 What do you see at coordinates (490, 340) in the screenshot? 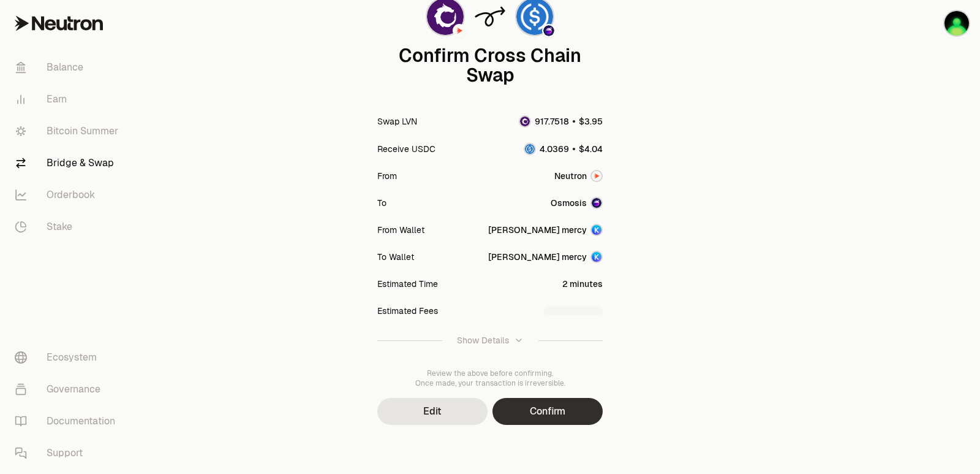
I see `button: Show Details` at bounding box center [490, 340].